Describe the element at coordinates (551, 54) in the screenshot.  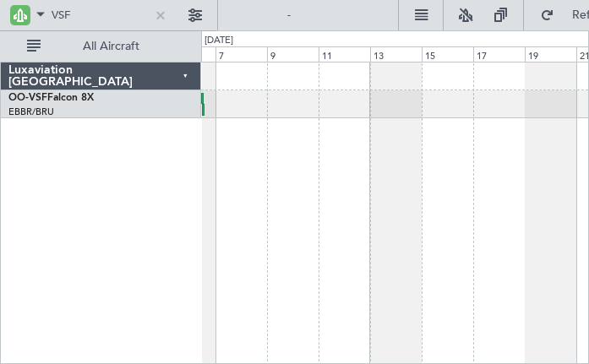
I see `div: 19` at that location.